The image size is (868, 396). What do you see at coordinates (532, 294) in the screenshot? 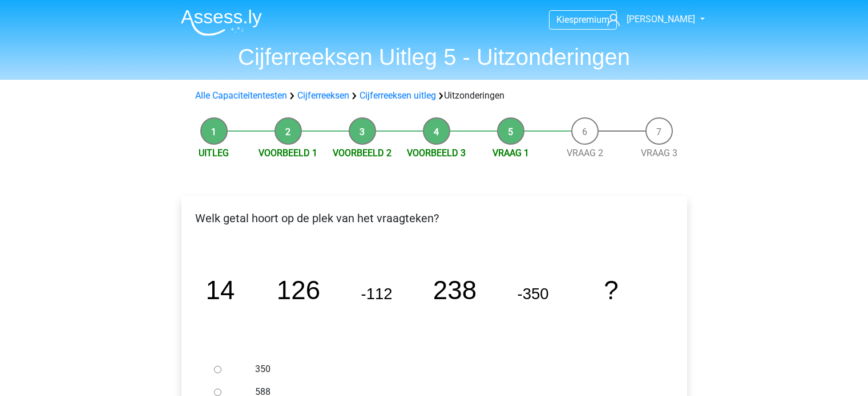
I see `tspan: -350` at bounding box center [532, 294].